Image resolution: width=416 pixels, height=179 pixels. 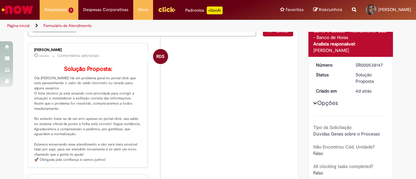 What do you see at coordinates (331, 75) in the screenshot?
I see `dt: Status` at bounding box center [331, 75].